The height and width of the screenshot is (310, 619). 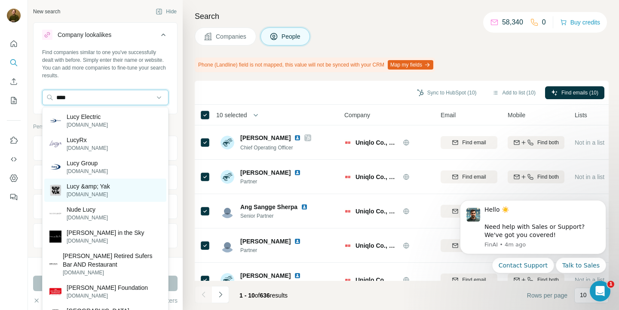 I want to click on button: Add to list (10), so click(x=514, y=93).